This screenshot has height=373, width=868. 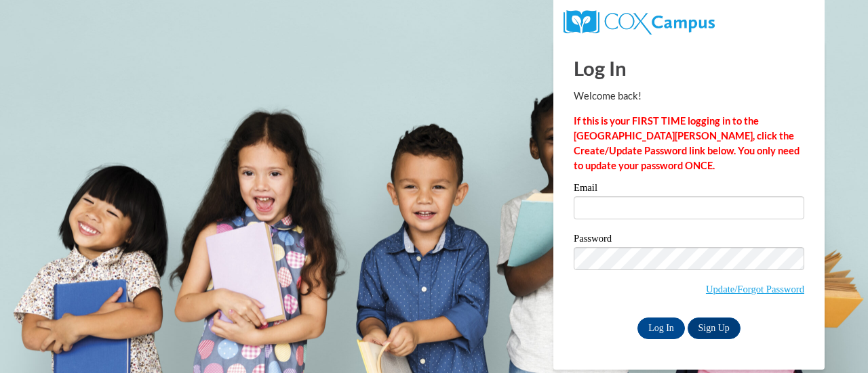 I want to click on a: COX Campus, so click(x=639, y=21).